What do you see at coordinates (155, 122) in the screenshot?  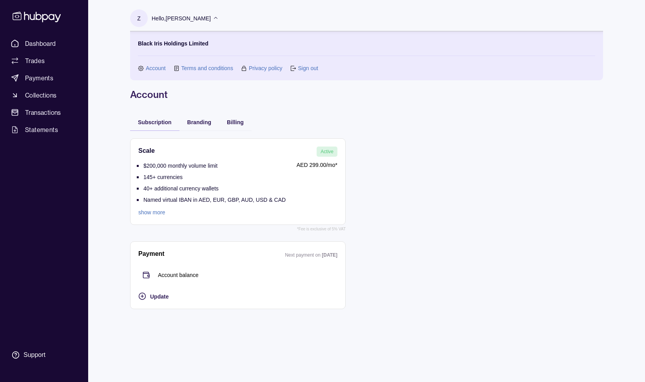 I see `span: Subscription` at bounding box center [155, 122].